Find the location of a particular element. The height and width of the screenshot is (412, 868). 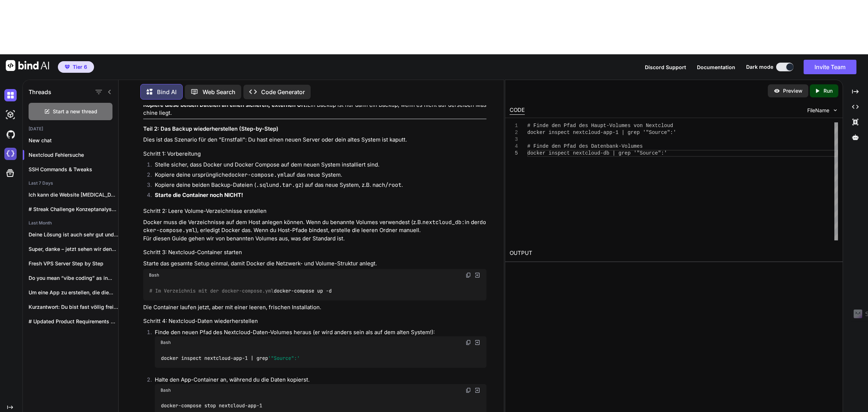

p: Kurzantwort: Du bist fast völlig frei. Mit... is located at coordinates (73, 307).